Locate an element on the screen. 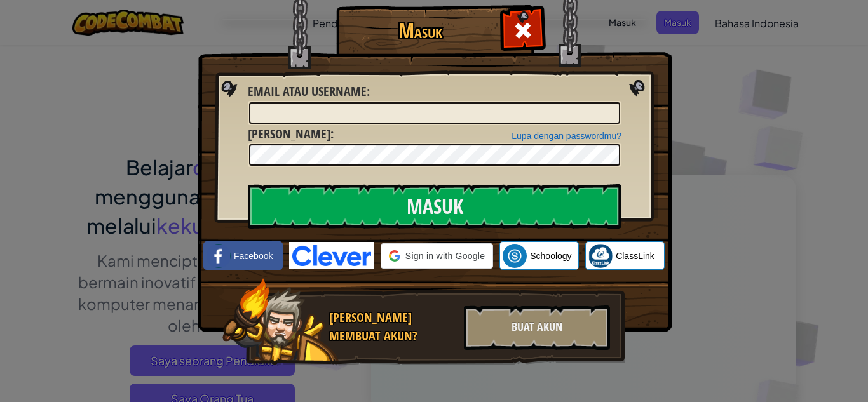 The height and width of the screenshot is (402, 868). img: schoology.png is located at coordinates (514, 256).